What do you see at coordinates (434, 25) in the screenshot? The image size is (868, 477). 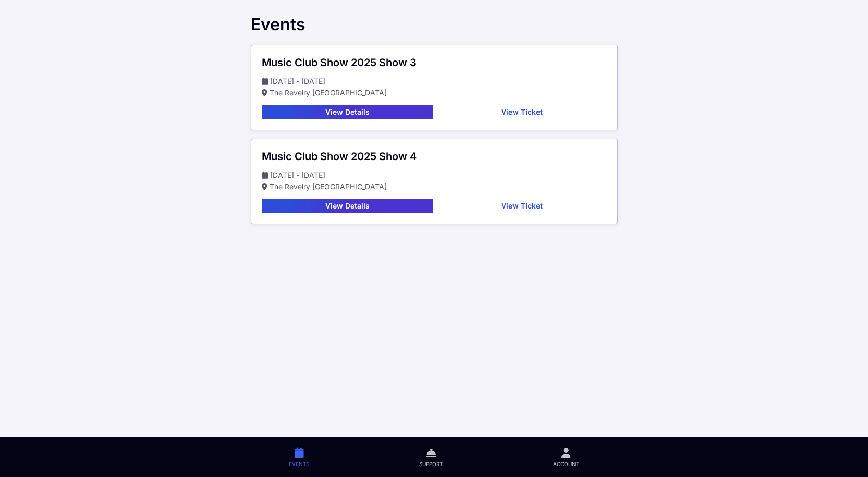 I see `div: Events` at bounding box center [434, 25].